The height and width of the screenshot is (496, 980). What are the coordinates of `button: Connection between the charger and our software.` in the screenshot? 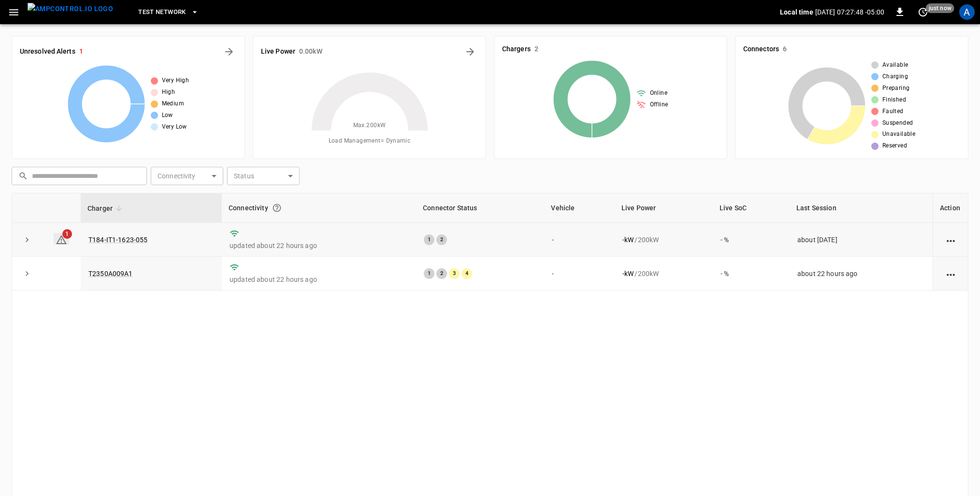 It's located at (277, 208).